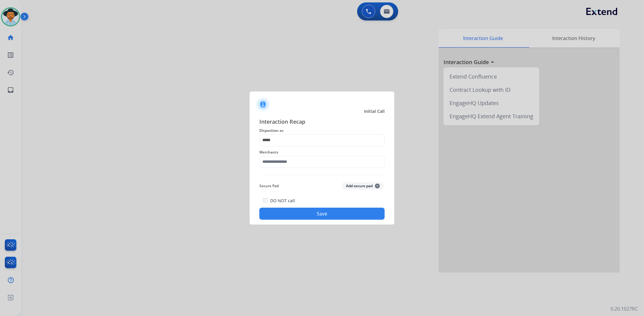 Image resolution: width=644 pixels, height=316 pixels. Describe the element at coordinates (269, 186) in the screenshot. I see `span: Secure Pad` at that location.